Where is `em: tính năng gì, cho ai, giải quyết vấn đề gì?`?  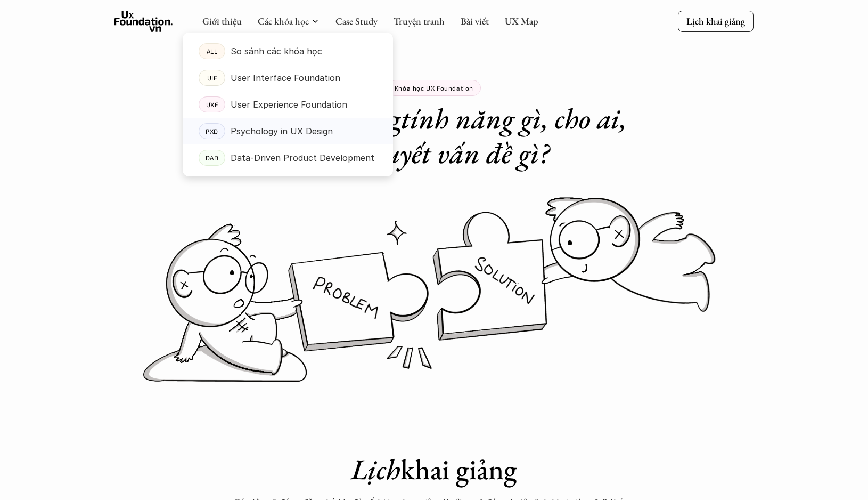
em: tính năng gì, cho ai, giải quyết vấn đề gì? is located at coordinates (477, 135).